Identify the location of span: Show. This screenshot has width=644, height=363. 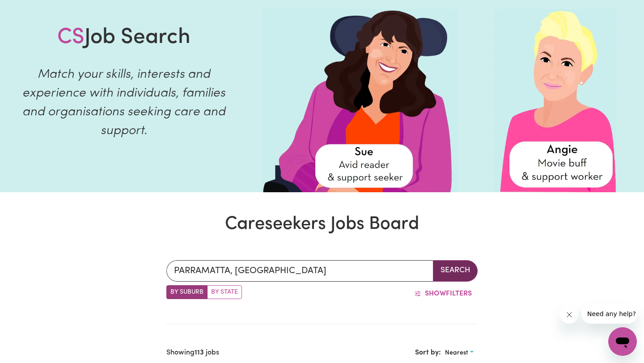
(435, 294).